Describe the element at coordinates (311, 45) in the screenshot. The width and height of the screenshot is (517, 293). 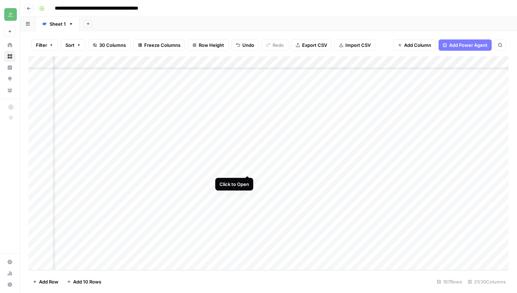
I see `button: Export CSV` at that location.